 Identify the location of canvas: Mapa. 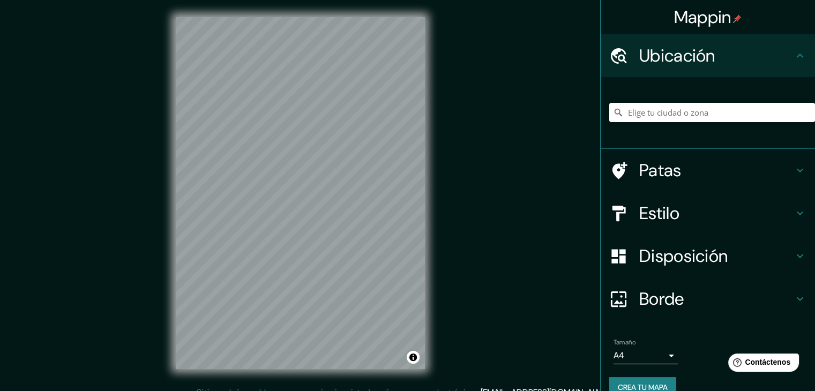
(300, 193).